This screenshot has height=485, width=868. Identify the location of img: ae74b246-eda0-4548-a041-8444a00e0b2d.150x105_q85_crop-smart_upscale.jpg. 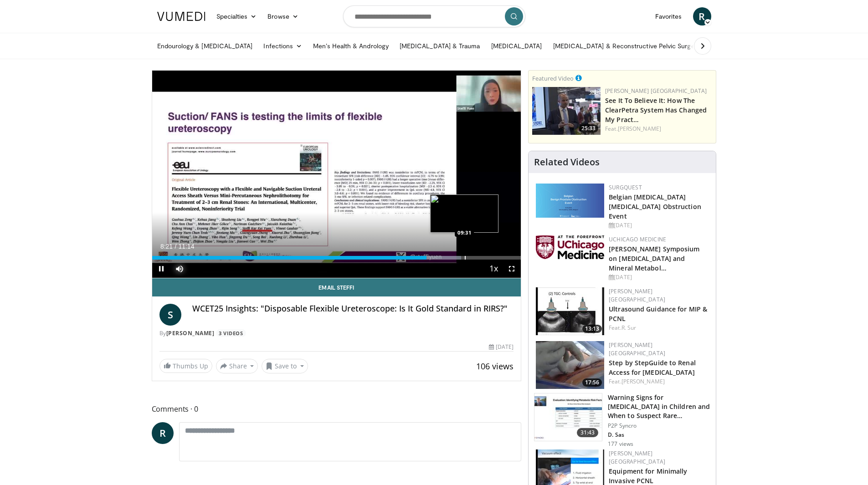
(570, 311).